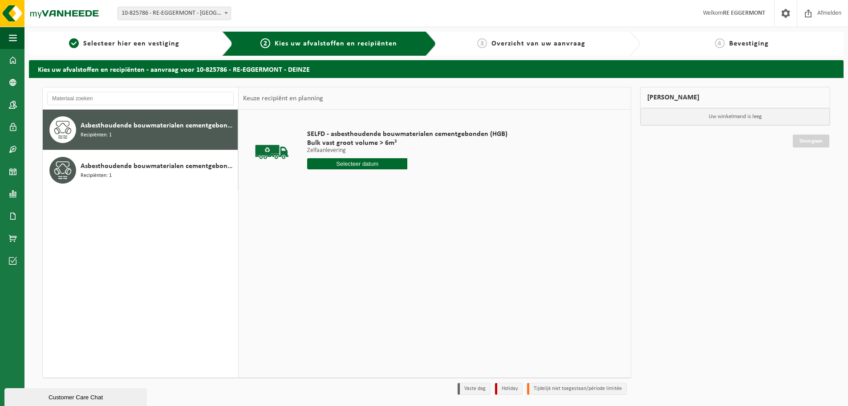 The height and width of the screenshot is (406, 848). Describe the element at coordinates (749, 44) in the screenshot. I see `span: Bevestiging` at that location.